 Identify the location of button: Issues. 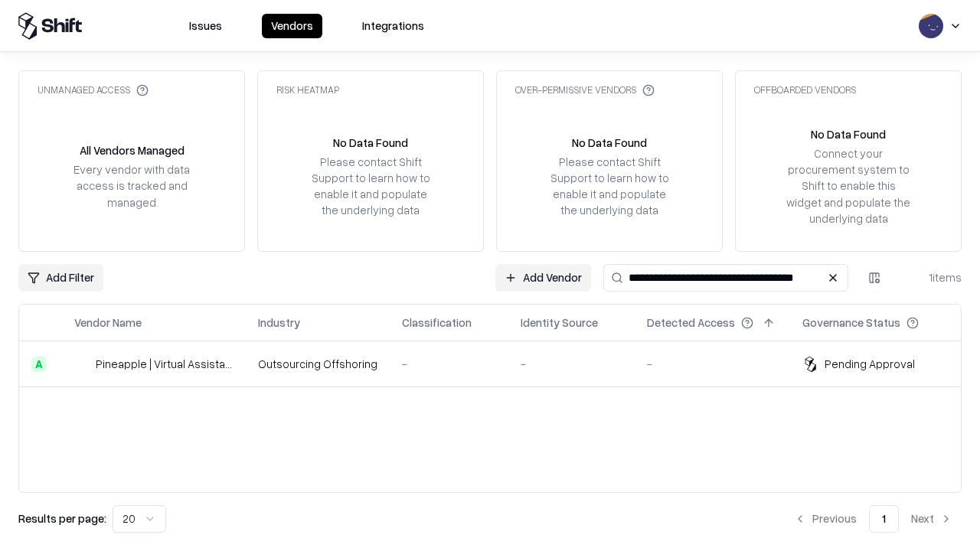
(205, 26).